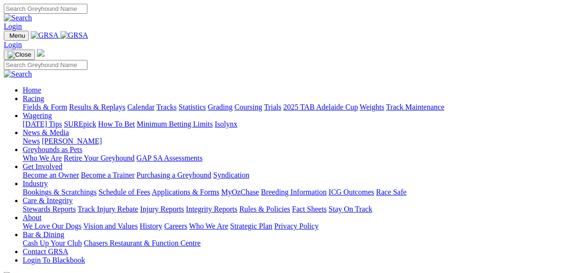 This screenshot has height=273, width=572. Describe the element at coordinates (296, 226) in the screenshot. I see `a: Privacy Policy` at that location.